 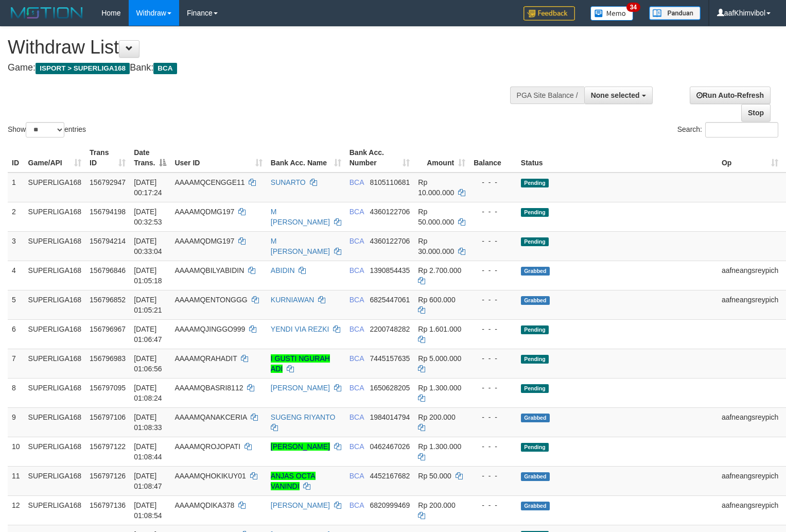 I want to click on a: SUGENG RIYANTO, so click(x=303, y=417).